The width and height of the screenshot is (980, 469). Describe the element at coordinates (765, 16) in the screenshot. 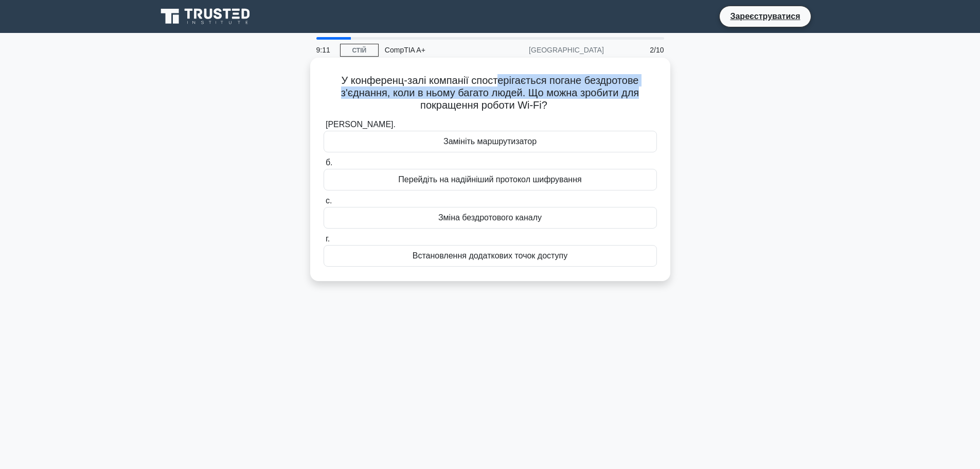

I see `font: Зареєструватися` at that location.